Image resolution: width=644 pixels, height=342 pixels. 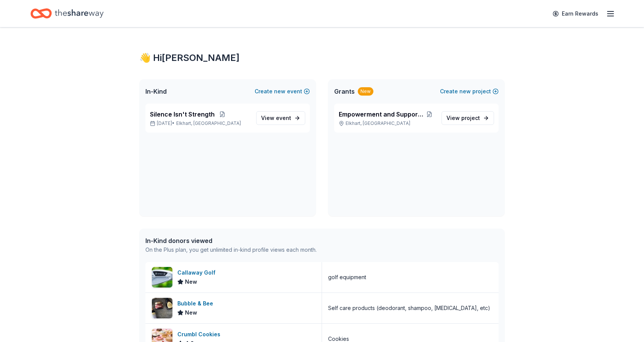 I want to click on div: Callaway Golf, so click(x=198, y=273).